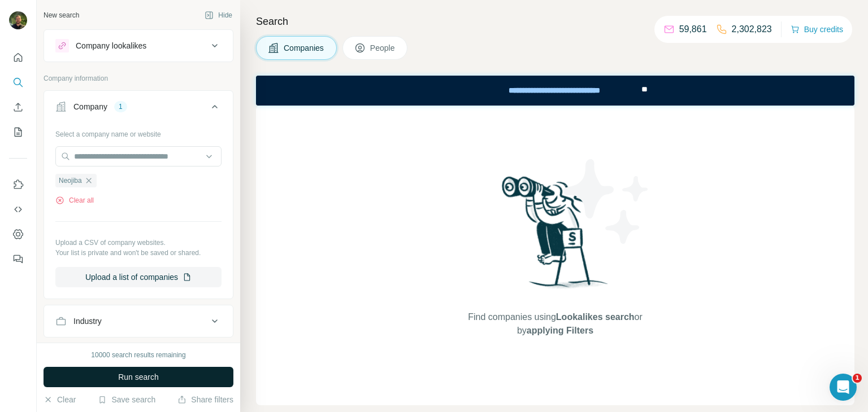 The image size is (868, 412). I want to click on button: Clear all, so click(74, 201).